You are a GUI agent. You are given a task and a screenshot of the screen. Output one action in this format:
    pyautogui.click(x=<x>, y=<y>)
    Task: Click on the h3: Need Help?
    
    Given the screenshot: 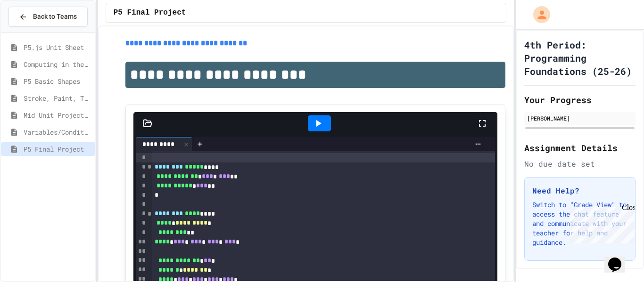 What is the action you would take?
    pyautogui.click(x=580, y=191)
    